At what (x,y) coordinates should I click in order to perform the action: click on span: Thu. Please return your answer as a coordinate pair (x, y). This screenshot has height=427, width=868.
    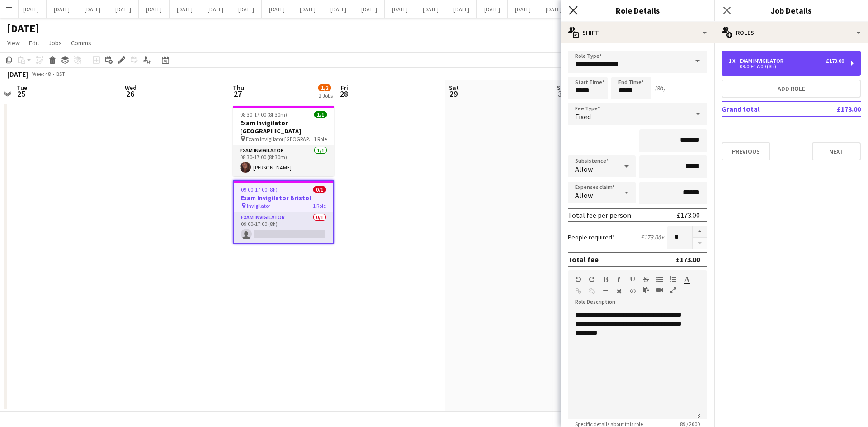
    Looking at the image, I should click on (238, 88).